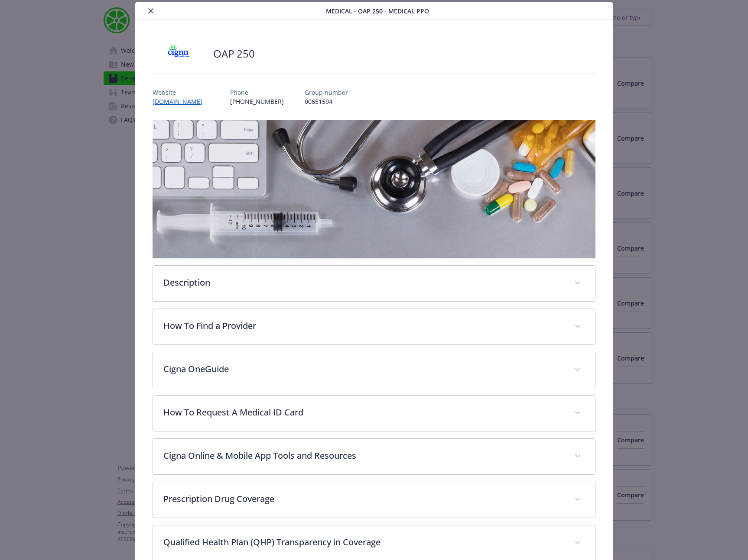 This screenshot has width=748, height=560. What do you see at coordinates (257, 92) in the screenshot?
I see `p: Phone` at bounding box center [257, 92].